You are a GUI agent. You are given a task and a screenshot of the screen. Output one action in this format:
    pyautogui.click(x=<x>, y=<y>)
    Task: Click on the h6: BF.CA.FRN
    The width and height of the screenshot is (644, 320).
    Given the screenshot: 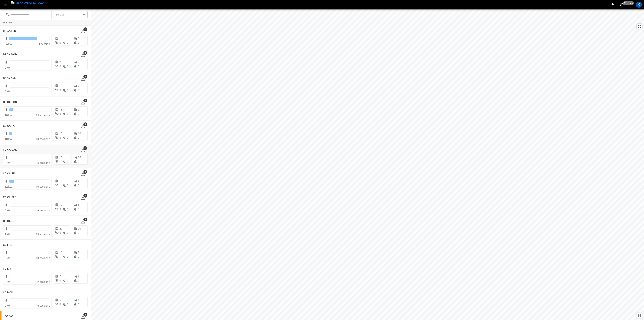 What is the action you would take?
    pyautogui.click(x=9, y=31)
    